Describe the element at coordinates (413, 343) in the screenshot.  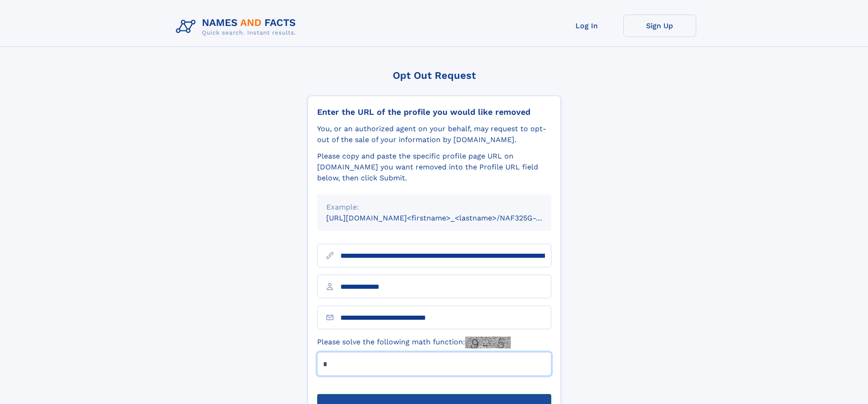
I see `label: Please solve the following math function:` at that location.